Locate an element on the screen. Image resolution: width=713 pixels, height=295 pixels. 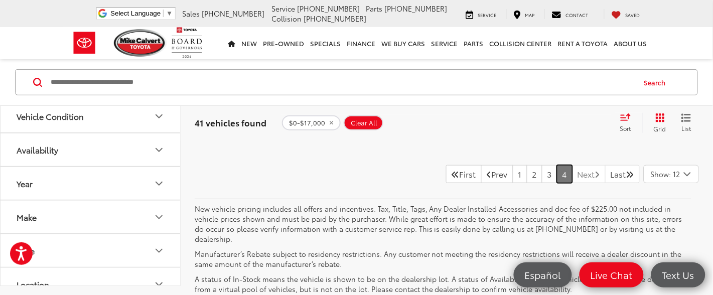
button: YearYear is located at coordinates (91, 183).